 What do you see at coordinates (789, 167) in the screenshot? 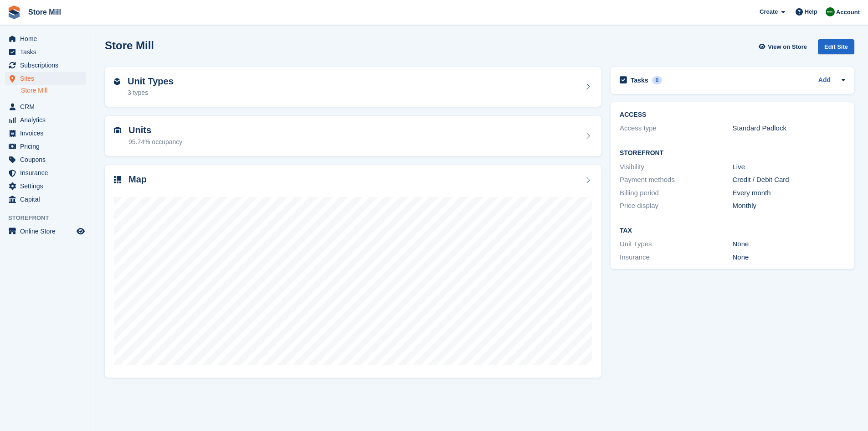
I see `div: Live` at bounding box center [789, 167].